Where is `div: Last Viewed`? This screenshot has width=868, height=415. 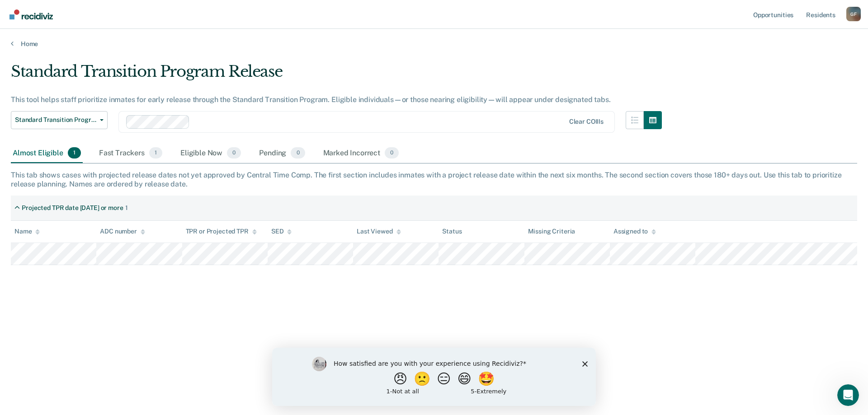 div: Last Viewed is located at coordinates (378, 232).